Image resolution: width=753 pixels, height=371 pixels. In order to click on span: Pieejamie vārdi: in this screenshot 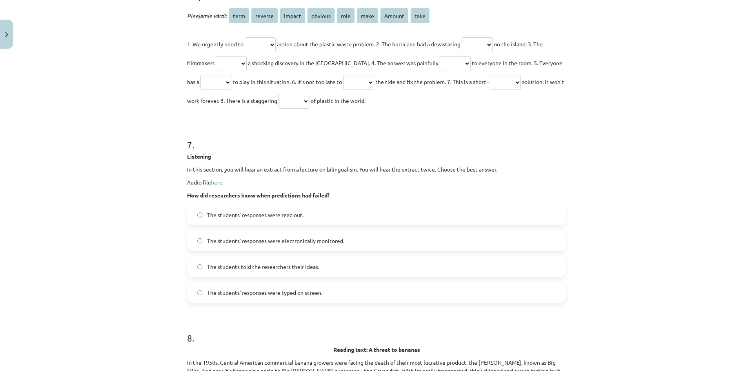, I will do `click(207, 16)`.